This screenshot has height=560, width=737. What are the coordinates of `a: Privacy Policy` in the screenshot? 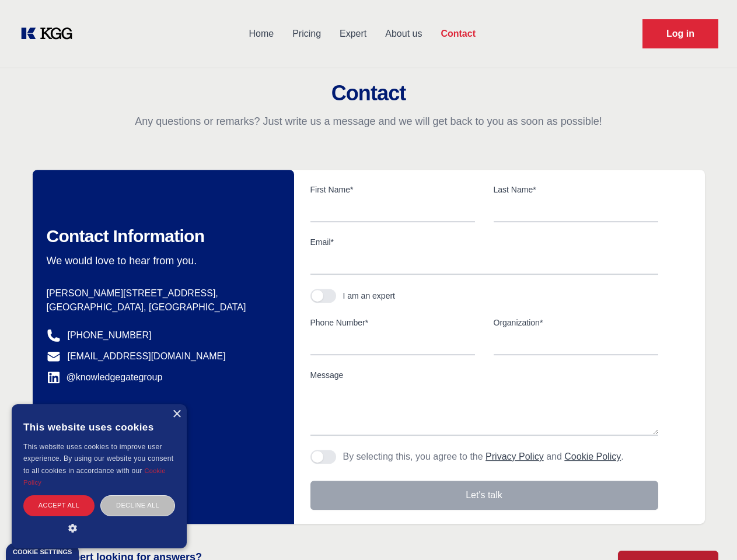 It's located at (515, 456).